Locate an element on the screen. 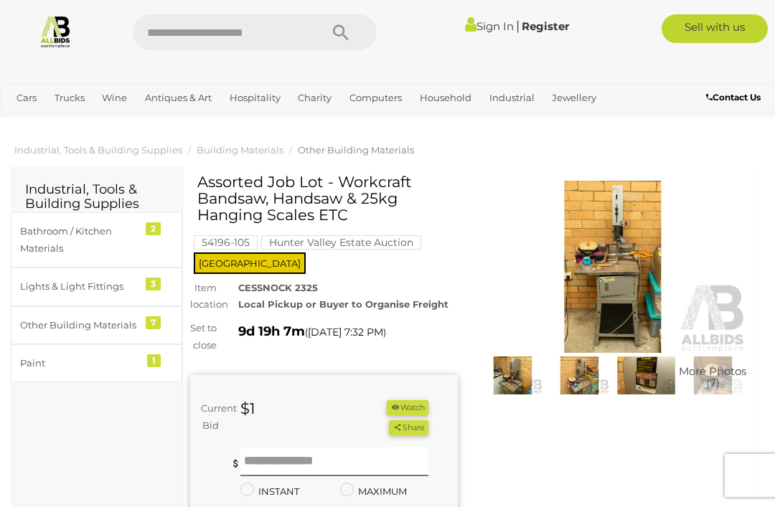  a: Industrial is located at coordinates (512, 98).